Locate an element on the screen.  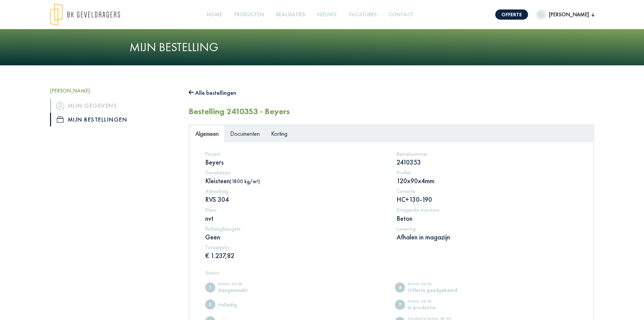
a: Home is located at coordinates (214, 14).